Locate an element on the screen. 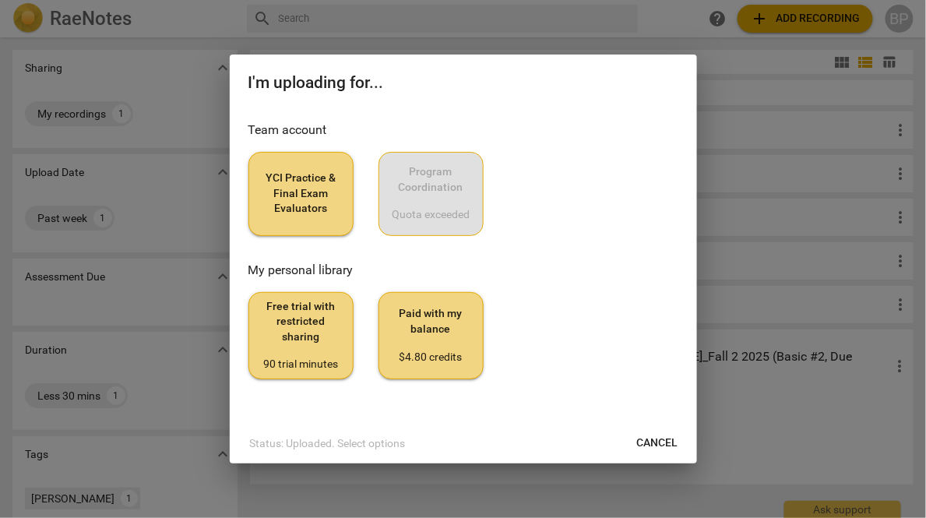  span: YCI Practice & Final Exam Evaluators is located at coordinates (301, 193).